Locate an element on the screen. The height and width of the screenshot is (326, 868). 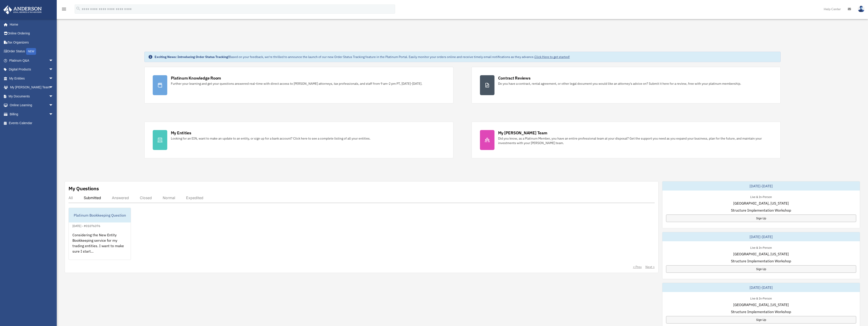
strong: Exciting News: Introducing Order Status Tracking! is located at coordinates (191, 57).